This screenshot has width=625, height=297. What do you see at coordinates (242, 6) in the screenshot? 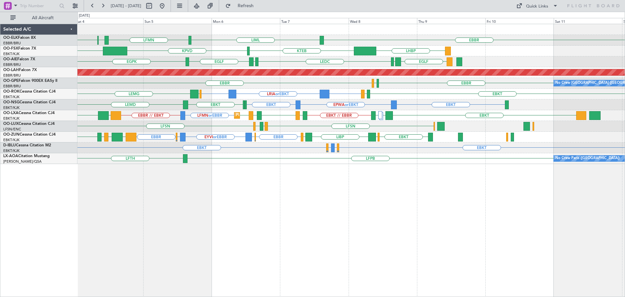
I see `button: Refresh` at bounding box center [242, 6].